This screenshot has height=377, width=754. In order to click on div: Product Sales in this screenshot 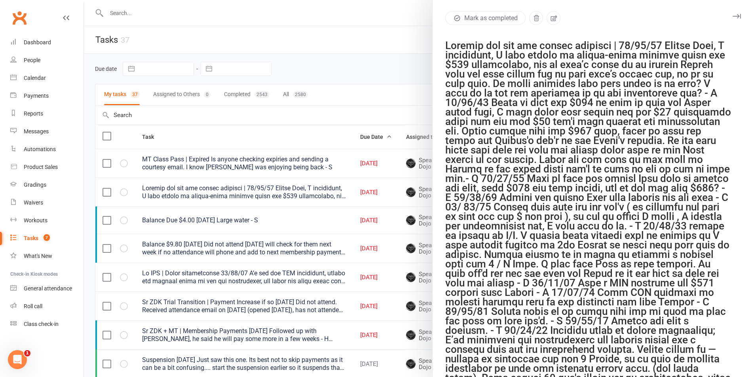, I will do `click(41, 167)`.